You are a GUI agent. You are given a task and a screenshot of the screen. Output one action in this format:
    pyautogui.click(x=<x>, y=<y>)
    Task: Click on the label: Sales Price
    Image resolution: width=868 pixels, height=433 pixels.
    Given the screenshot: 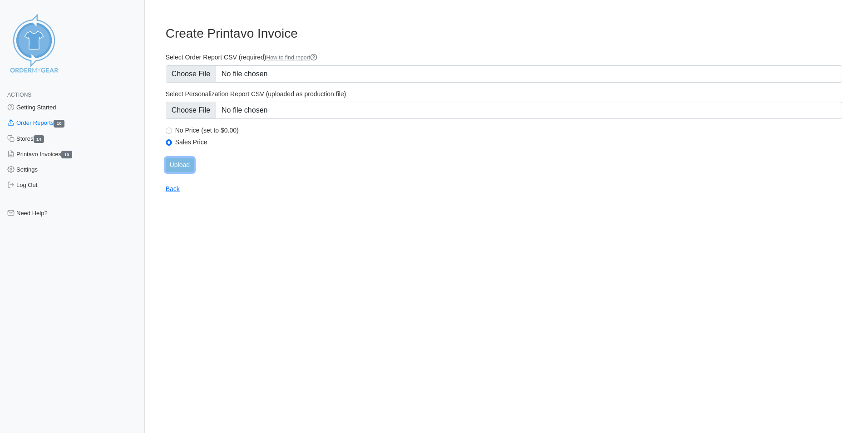 What is the action you would take?
    pyautogui.click(x=509, y=142)
    